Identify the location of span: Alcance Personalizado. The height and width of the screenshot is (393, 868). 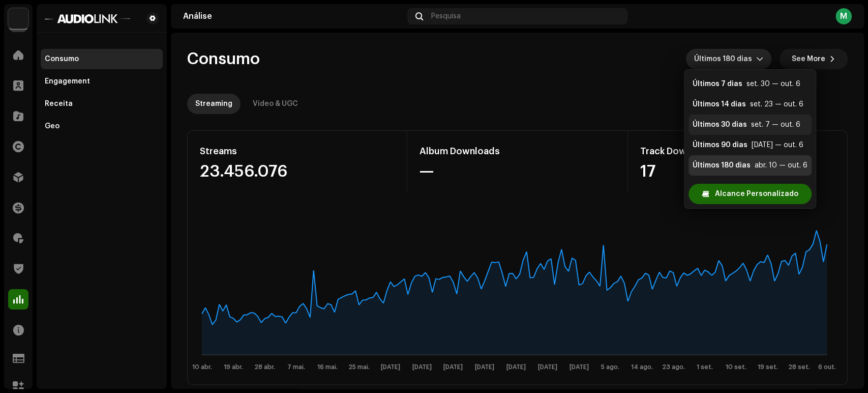
(757, 194).